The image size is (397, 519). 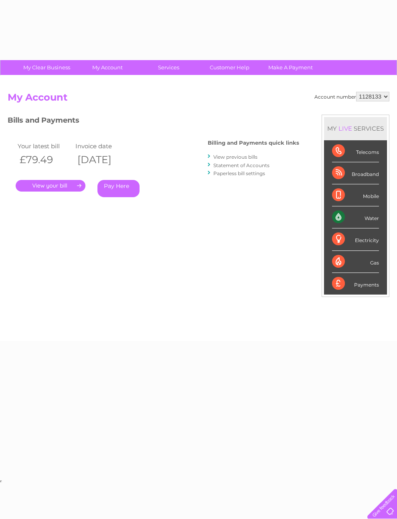 I want to click on a: View previous bills, so click(x=235, y=157).